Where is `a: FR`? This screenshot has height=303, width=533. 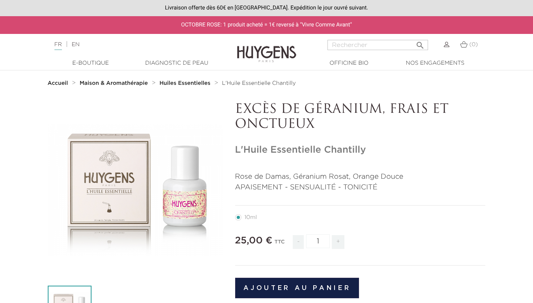 a: FR is located at coordinates (58, 46).